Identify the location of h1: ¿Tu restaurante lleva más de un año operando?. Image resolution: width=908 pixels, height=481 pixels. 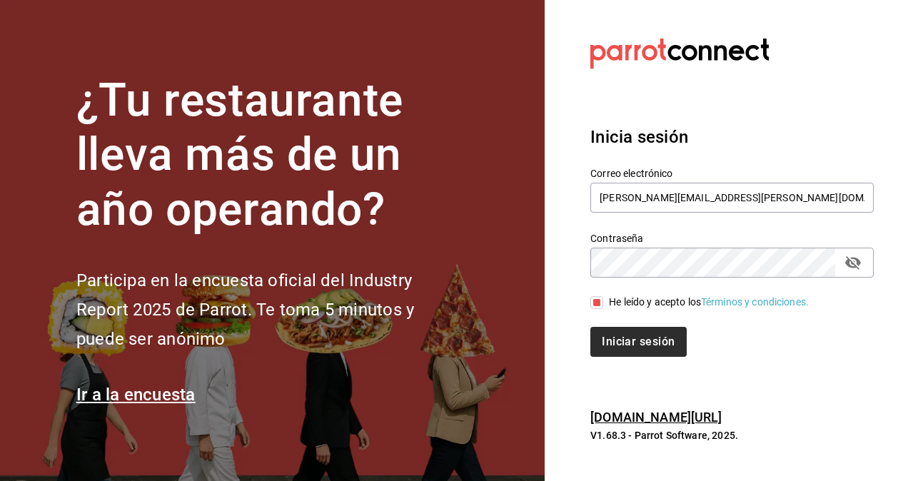
(269, 156).